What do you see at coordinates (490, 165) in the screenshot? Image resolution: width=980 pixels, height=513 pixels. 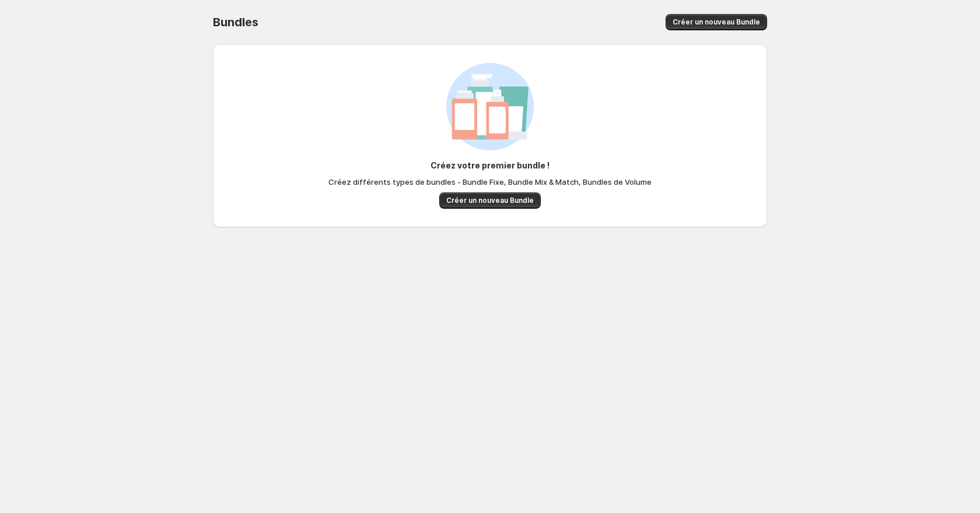 I see `h3: Créez votre premier bundle !` at bounding box center [490, 165].